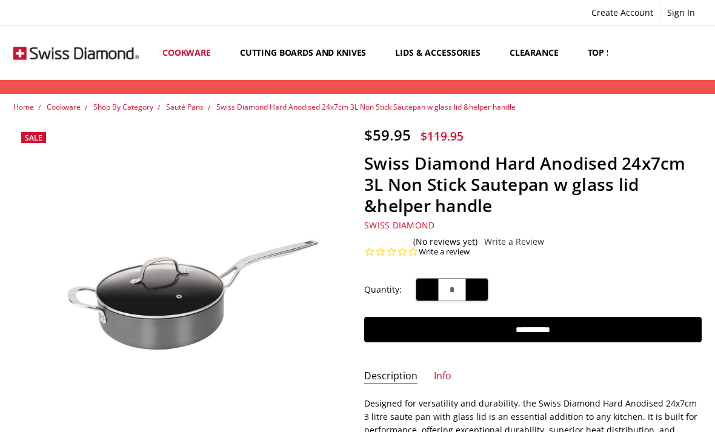 The image size is (715, 432). I want to click on a: Shop By Category, so click(123, 107).